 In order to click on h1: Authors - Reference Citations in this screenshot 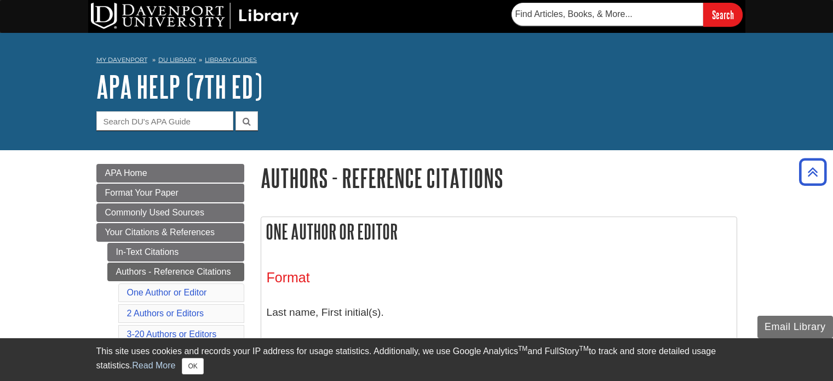, I will do `click(499, 177)`.